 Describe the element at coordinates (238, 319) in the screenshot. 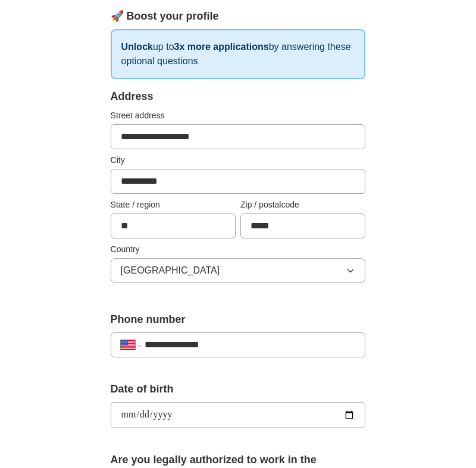

I see `label: Phone number` at that location.